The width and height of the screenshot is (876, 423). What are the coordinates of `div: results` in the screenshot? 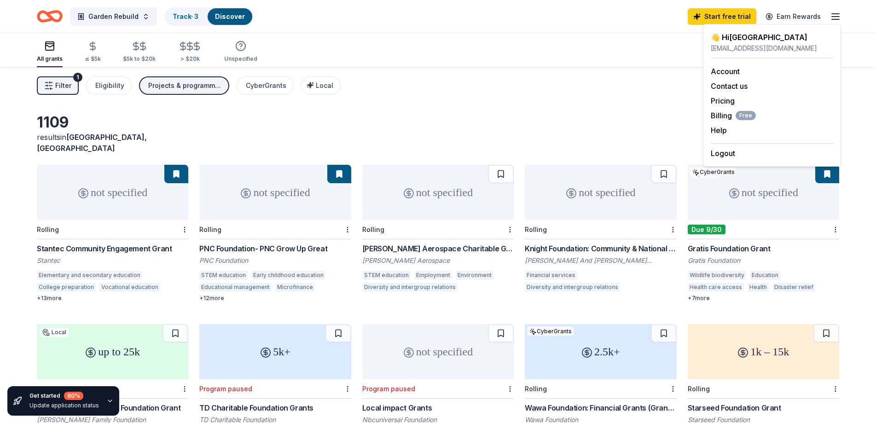 It's located at (112, 143).